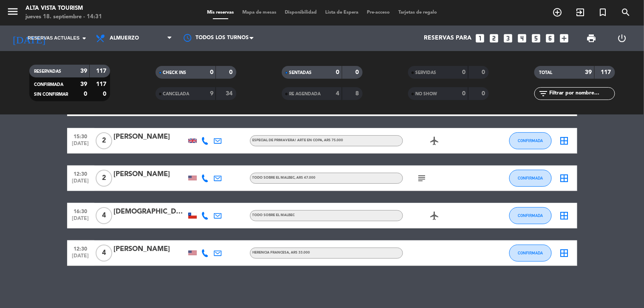 The height and width of the screenshot is (308, 644). Describe the element at coordinates (64, 17) in the screenshot. I see `div: jueves 18. septiembre - 14:31` at that location.